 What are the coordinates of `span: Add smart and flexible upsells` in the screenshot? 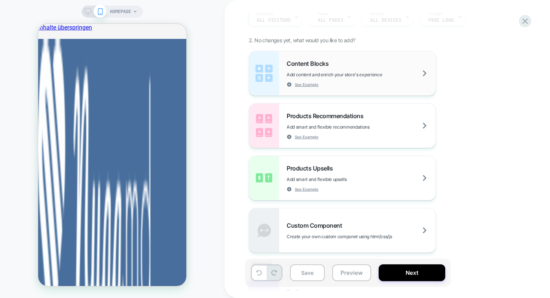 It's located at (335, 179).